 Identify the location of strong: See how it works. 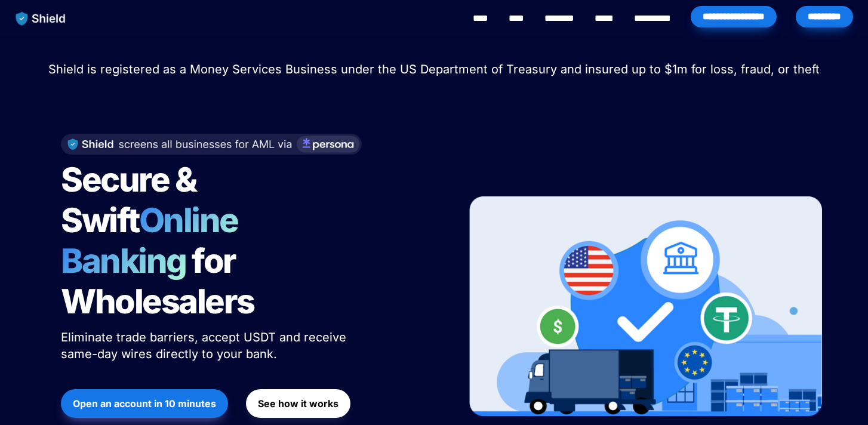
(298, 404).